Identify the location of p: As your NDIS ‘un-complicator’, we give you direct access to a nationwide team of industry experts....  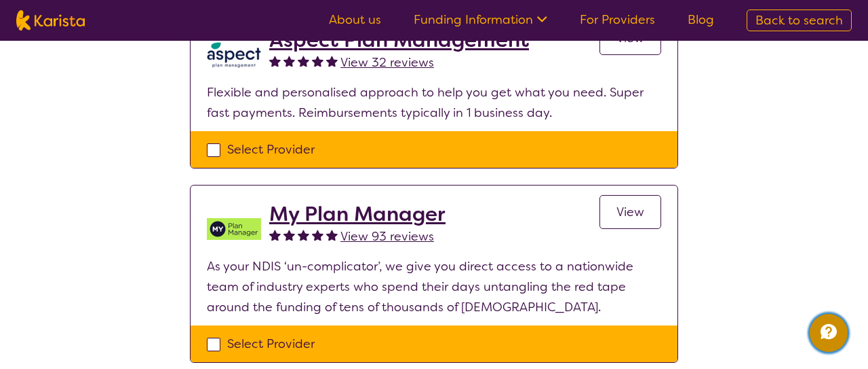
(434, 287).